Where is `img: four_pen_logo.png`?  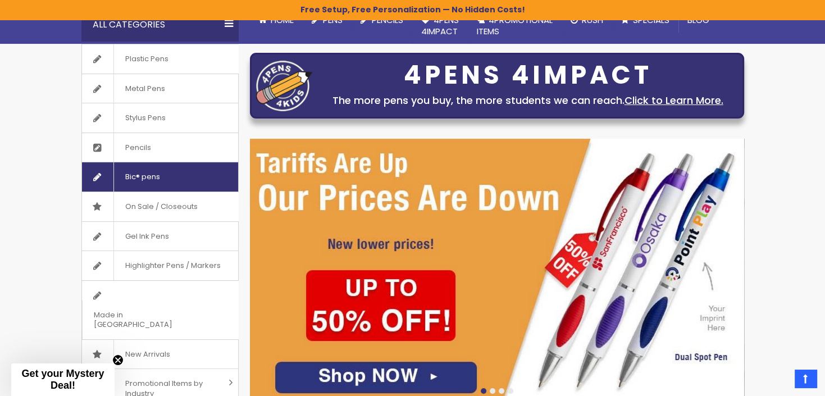
img: four_pen_logo.png is located at coordinates (284, 85).